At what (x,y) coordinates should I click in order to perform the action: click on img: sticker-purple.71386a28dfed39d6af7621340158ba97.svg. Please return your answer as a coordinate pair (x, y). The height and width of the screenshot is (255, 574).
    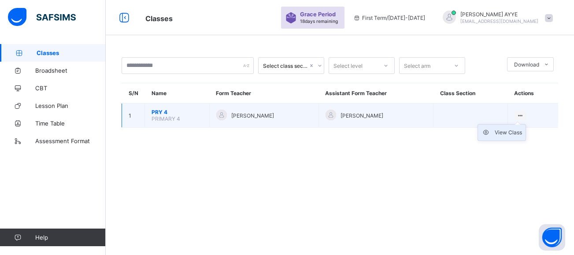
    Looking at the image, I should click on (291, 18).